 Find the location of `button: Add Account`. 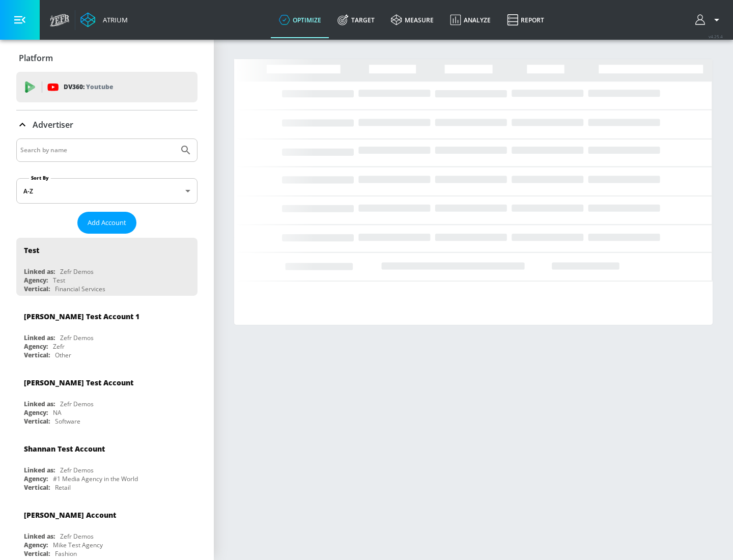

button: Add Account is located at coordinates (106, 222).